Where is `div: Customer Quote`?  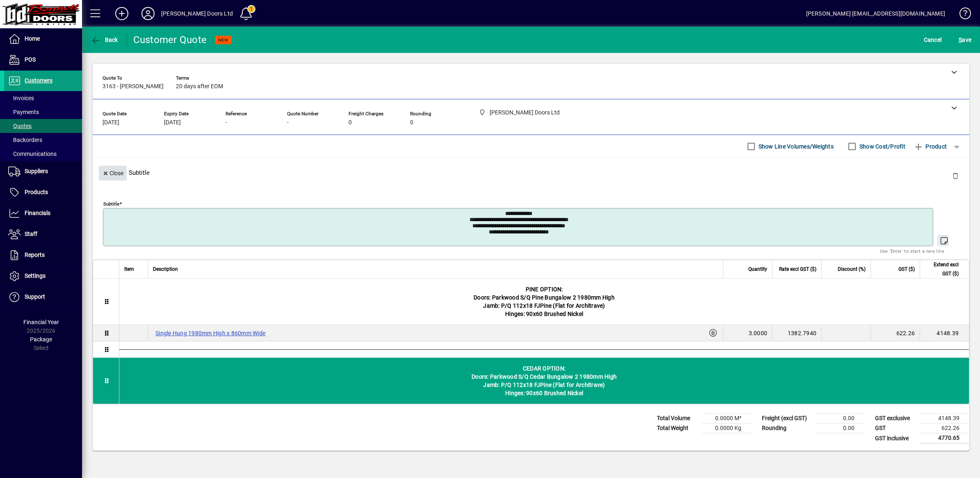
div: Customer Quote is located at coordinates (170, 40).